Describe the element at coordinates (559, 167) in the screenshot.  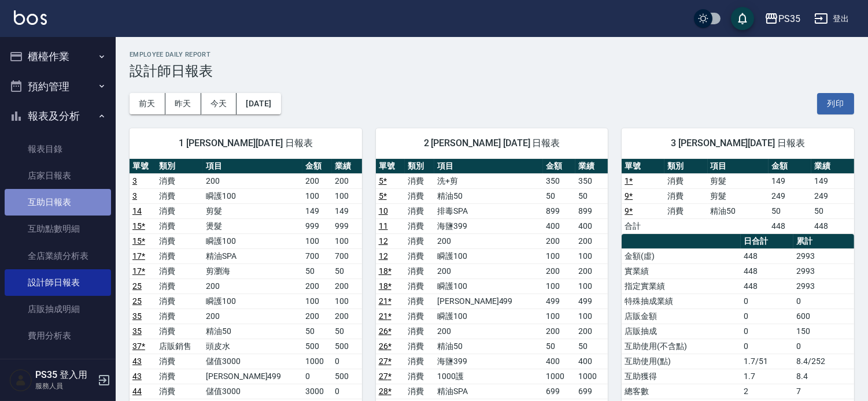
I see `th: 金額` at that location.